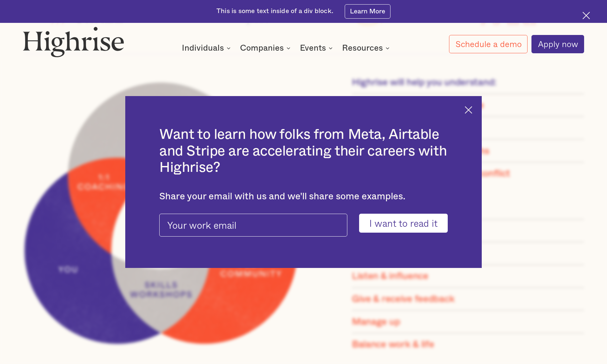 This screenshot has width=607, height=364. Describe the element at coordinates (253, 225) in the screenshot. I see `input: Your work email` at that location.